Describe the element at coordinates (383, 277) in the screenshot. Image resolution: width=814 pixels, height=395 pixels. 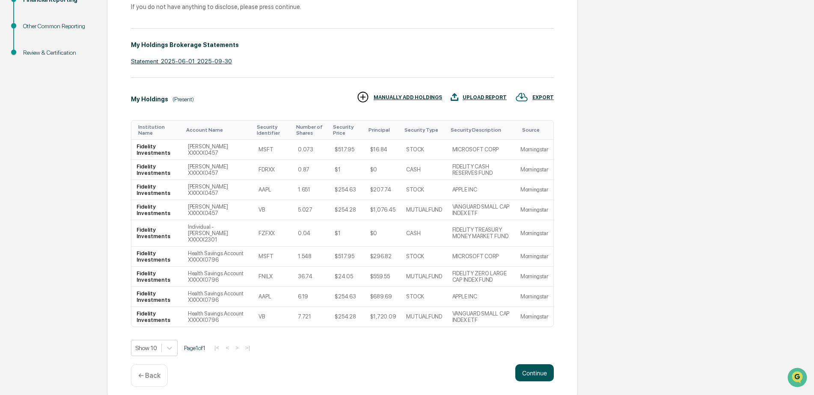
I see `td: $559.55` at that location.